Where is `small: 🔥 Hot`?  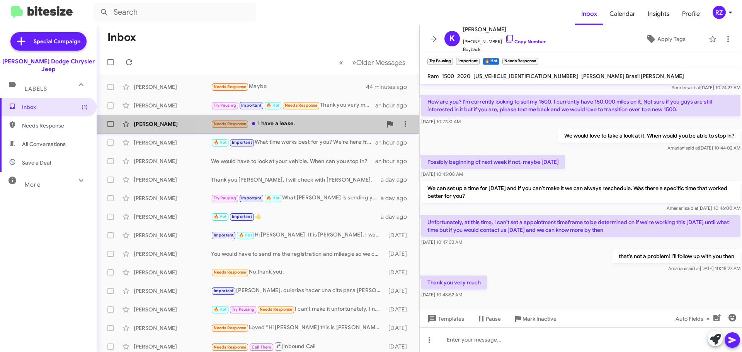 small: 🔥 Hot is located at coordinates (491, 61).